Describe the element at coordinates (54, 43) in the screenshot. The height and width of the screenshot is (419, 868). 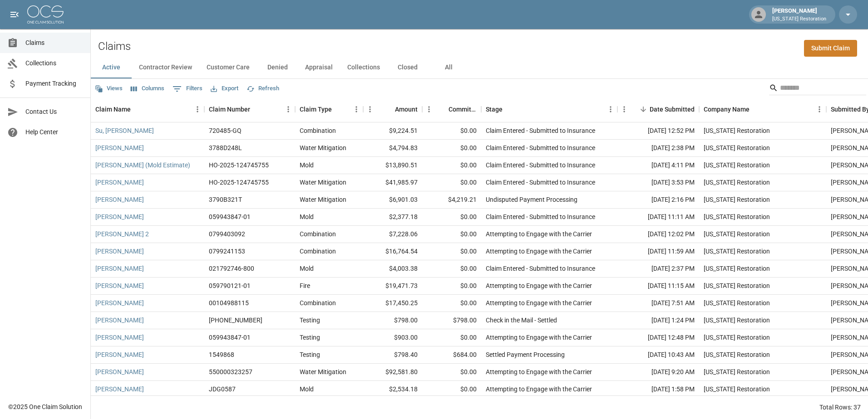
I see `span: Claims` at that location.